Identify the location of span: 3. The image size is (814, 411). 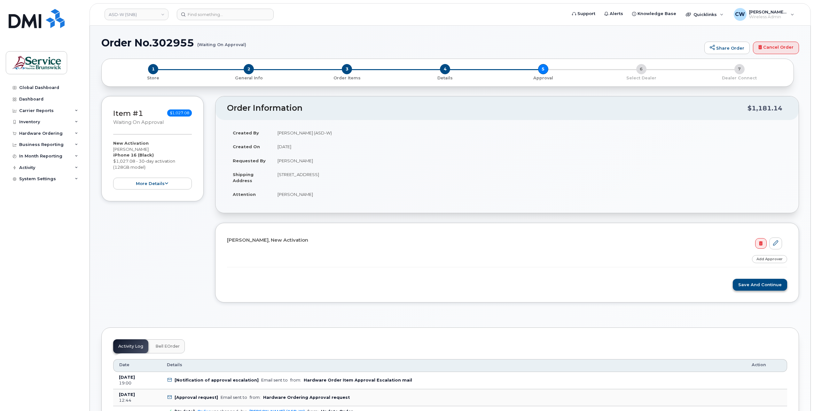
(347, 69).